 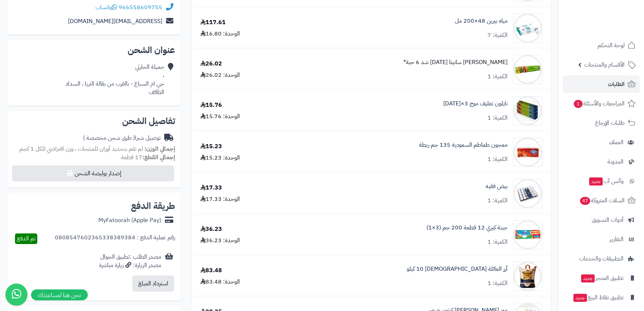 I want to click on div: 17.33, so click(x=211, y=187).